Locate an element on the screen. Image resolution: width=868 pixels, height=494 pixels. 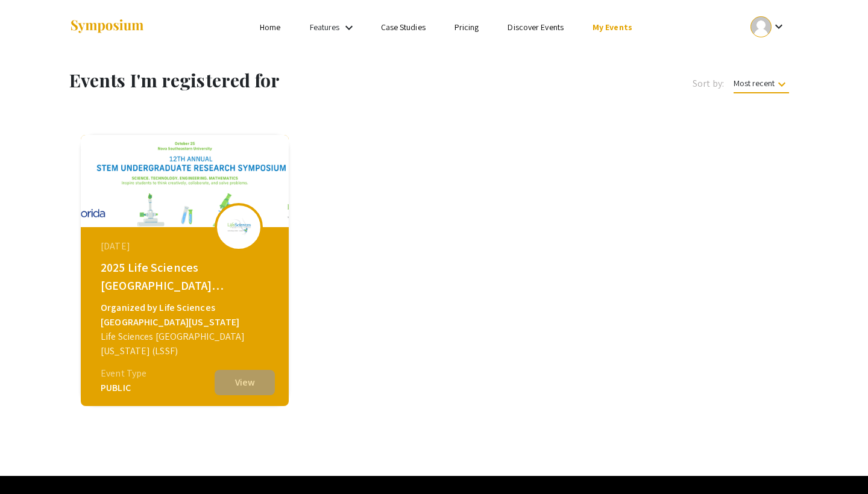
a: Features is located at coordinates (325, 27).